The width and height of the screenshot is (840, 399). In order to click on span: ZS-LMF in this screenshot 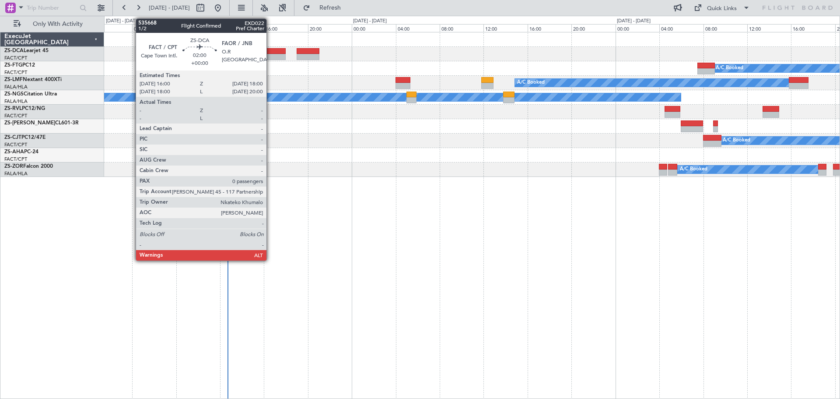, I will do `click(14, 80)`.